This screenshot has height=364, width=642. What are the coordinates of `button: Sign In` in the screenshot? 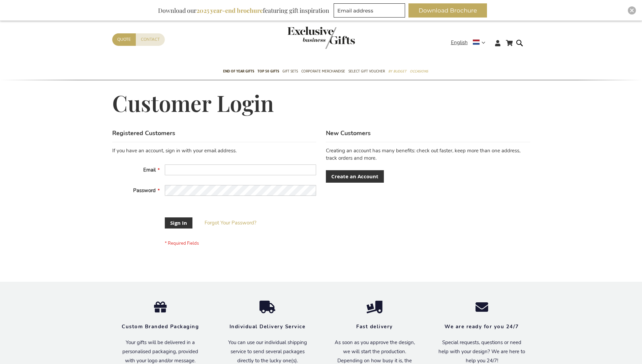 It's located at (179, 223).